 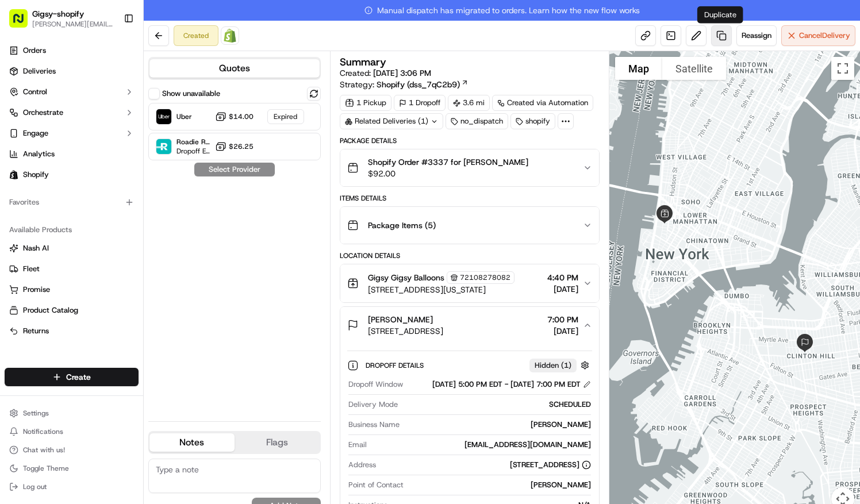 I want to click on span: Package Items ( 5 ), so click(x=402, y=225).